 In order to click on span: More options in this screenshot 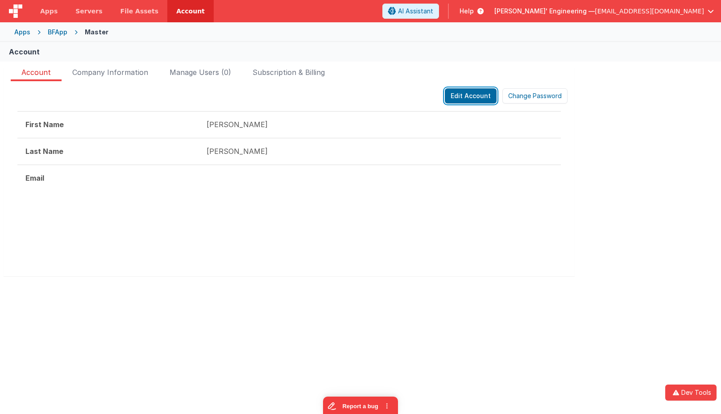, I will do `click(64, 9)`.